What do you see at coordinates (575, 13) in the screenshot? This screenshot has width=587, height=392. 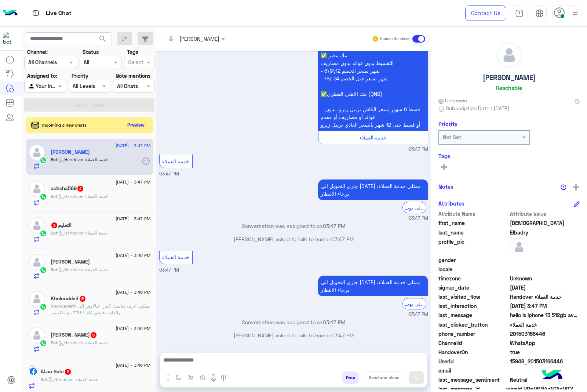 I see `img: profile` at bounding box center [575, 13].